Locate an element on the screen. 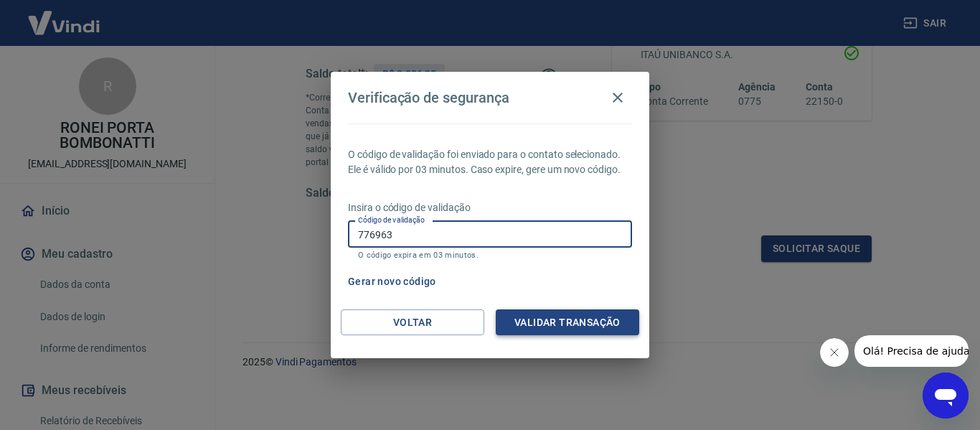 This screenshot has height=430, width=980. p: O código de validação foi enviado para o contato selecionado. Ele é válido por 03 minutos. Caso e... is located at coordinates (490, 162).